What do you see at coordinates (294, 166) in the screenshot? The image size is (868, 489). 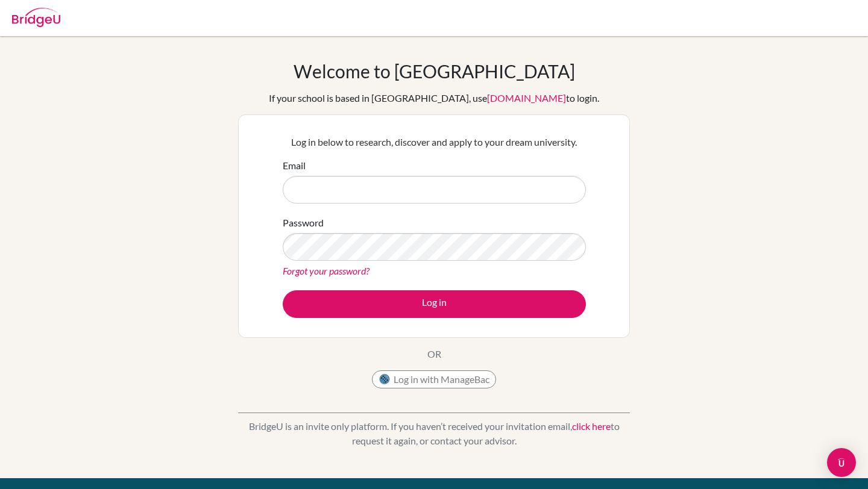 I see `label: Email` at bounding box center [294, 166].